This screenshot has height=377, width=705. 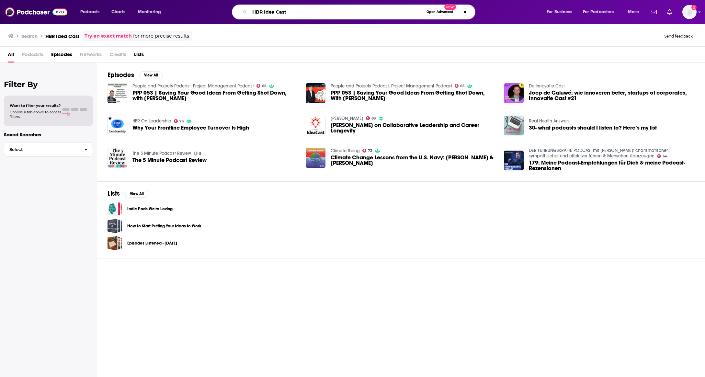 What do you see at coordinates (611, 165) in the screenshot?
I see `a: 179: Meine Podcast-Empfehlungen für Dich & meine Podcast-Rezensionen` at bounding box center [611, 165].